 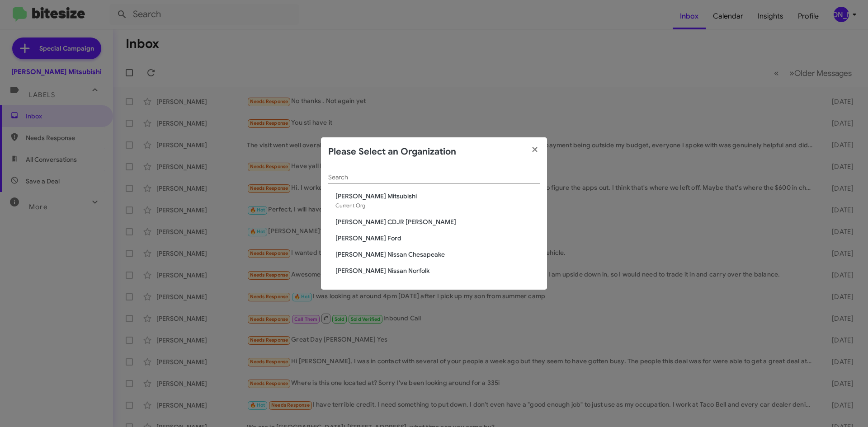 What do you see at coordinates (350, 205) in the screenshot?
I see `span: Current Org` at bounding box center [350, 205].